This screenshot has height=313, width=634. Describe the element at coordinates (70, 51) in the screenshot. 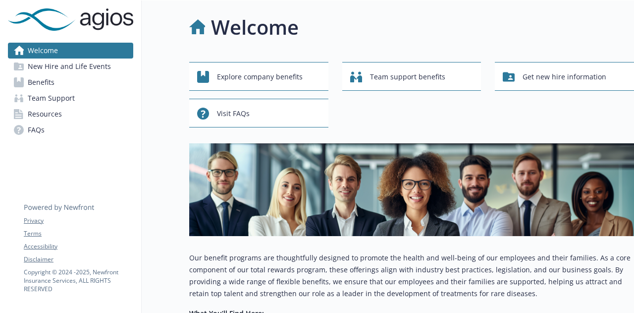

I see `a: Welcome` at that location.